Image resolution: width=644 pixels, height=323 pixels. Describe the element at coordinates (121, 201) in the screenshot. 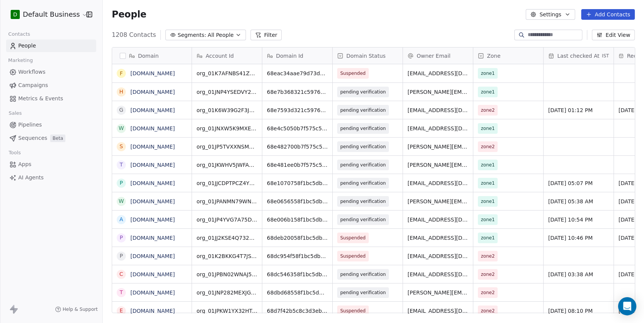

I see `div: w` at that location.